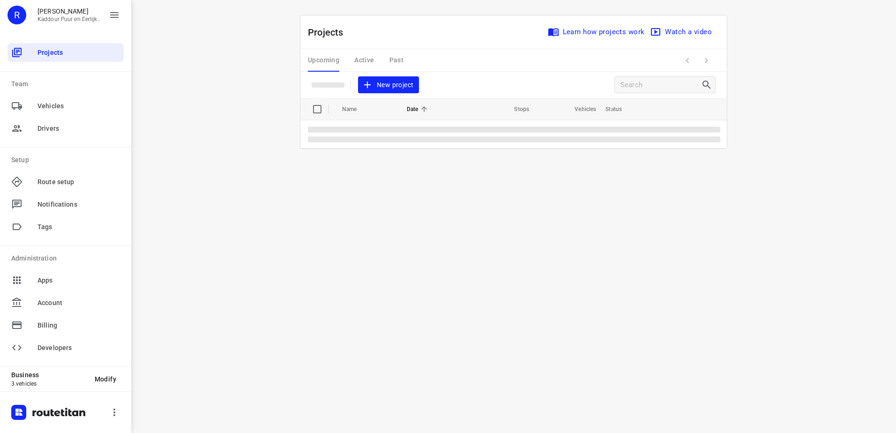  Describe the element at coordinates (356, 109) in the screenshot. I see `span: Name` at that location.